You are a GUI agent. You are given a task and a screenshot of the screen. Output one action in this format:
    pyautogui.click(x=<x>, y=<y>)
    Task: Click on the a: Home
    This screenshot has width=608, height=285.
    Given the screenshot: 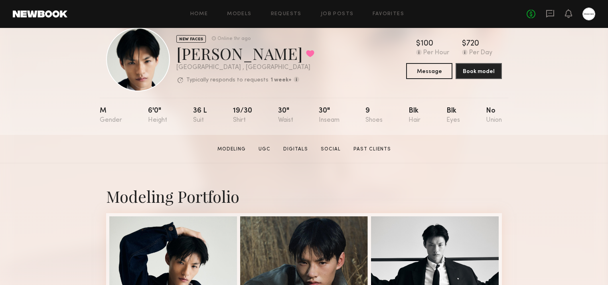 What is the action you would take?
    pyautogui.click(x=199, y=14)
    